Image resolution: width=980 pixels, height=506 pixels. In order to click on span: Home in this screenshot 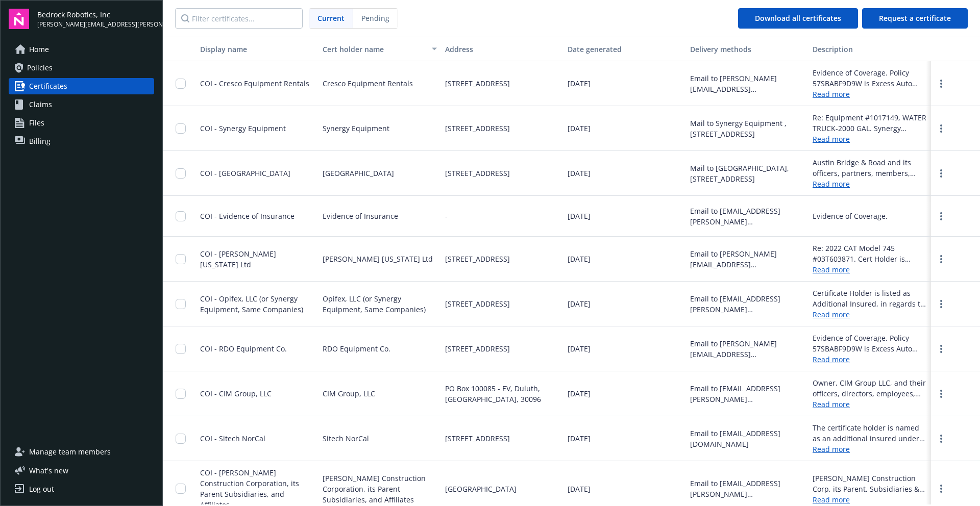, I will do `click(39, 49)`.